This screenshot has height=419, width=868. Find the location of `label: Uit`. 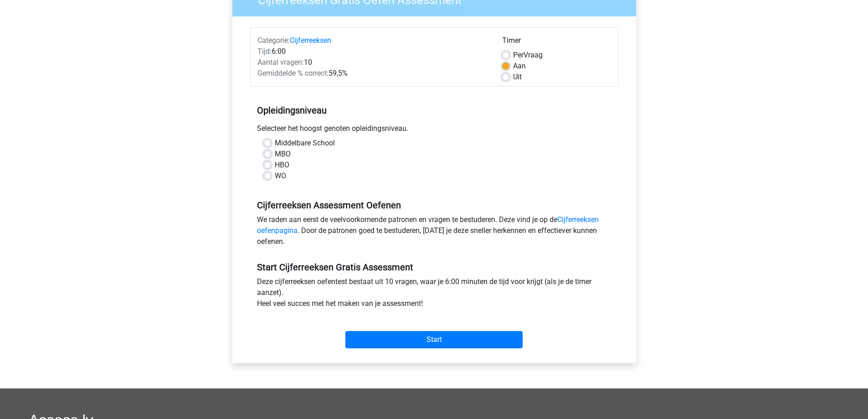

label: Uit is located at coordinates (517, 77).